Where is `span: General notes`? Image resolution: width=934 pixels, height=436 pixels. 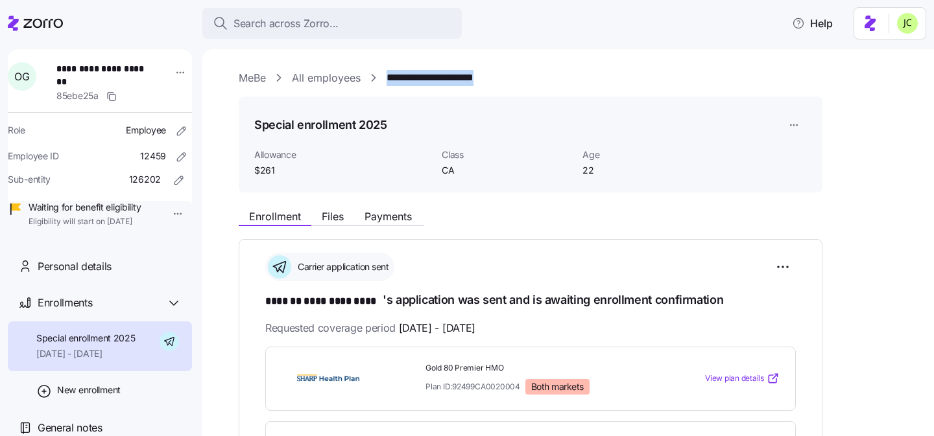
span: General notes is located at coordinates (70, 428).